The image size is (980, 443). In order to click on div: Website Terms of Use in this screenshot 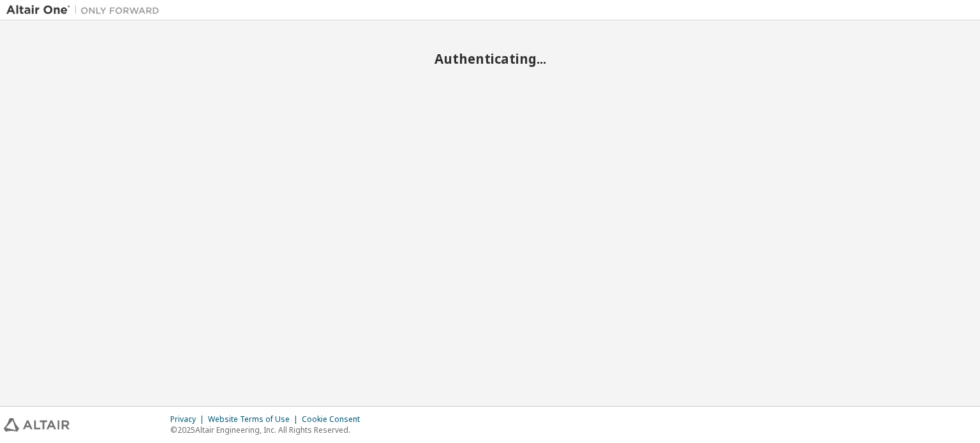, I will do `click(254, 420)`.